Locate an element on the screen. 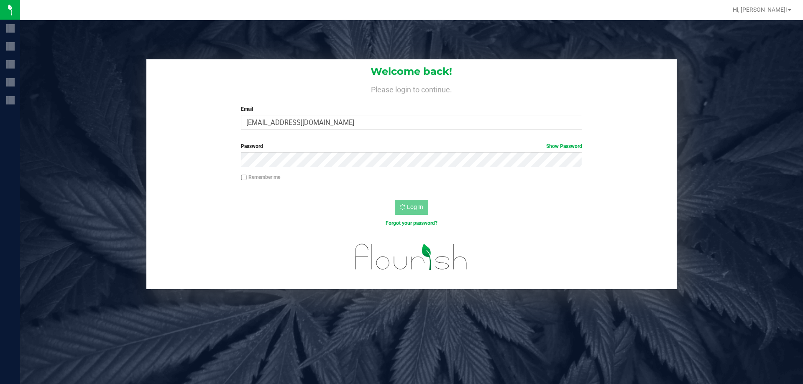 The height and width of the screenshot is (384, 803). h1: Welcome back! is located at coordinates (412, 72).